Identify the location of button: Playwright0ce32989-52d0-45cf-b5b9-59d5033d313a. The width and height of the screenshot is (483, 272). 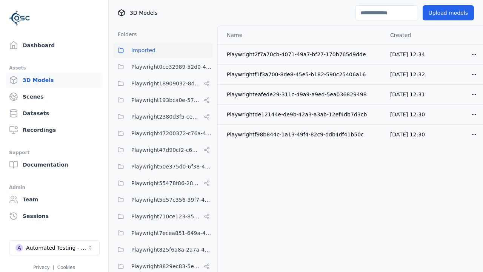
(163, 67).